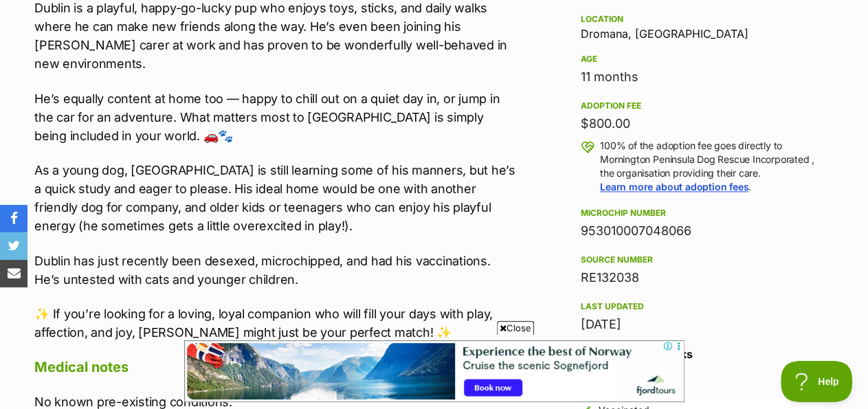 This screenshot has width=868, height=409. Describe the element at coordinates (703, 59) in the screenshot. I see `div: Age` at that location.